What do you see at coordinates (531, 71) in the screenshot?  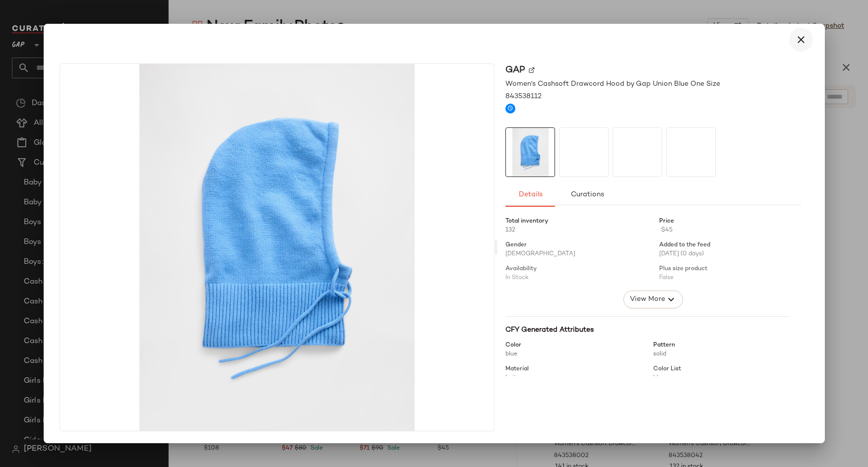 I see `img: svg%3e` at bounding box center [531, 71].